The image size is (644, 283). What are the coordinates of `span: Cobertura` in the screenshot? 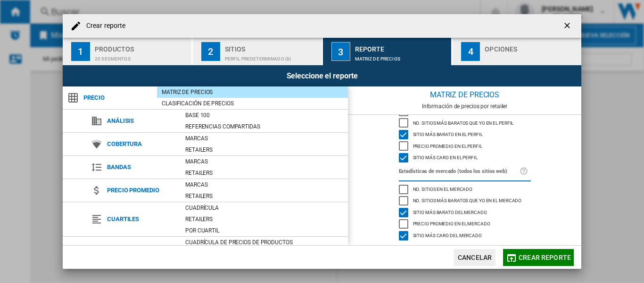 It's located at (142, 144).